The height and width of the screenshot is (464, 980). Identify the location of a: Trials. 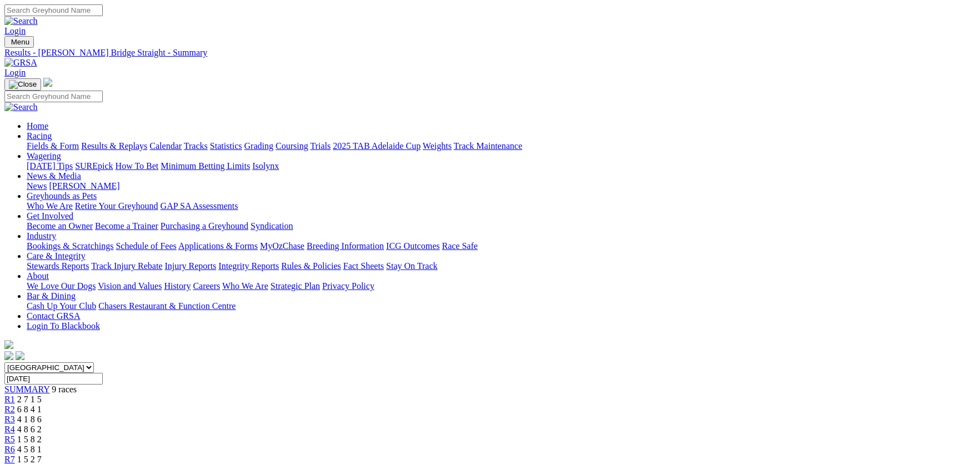
(320, 146).